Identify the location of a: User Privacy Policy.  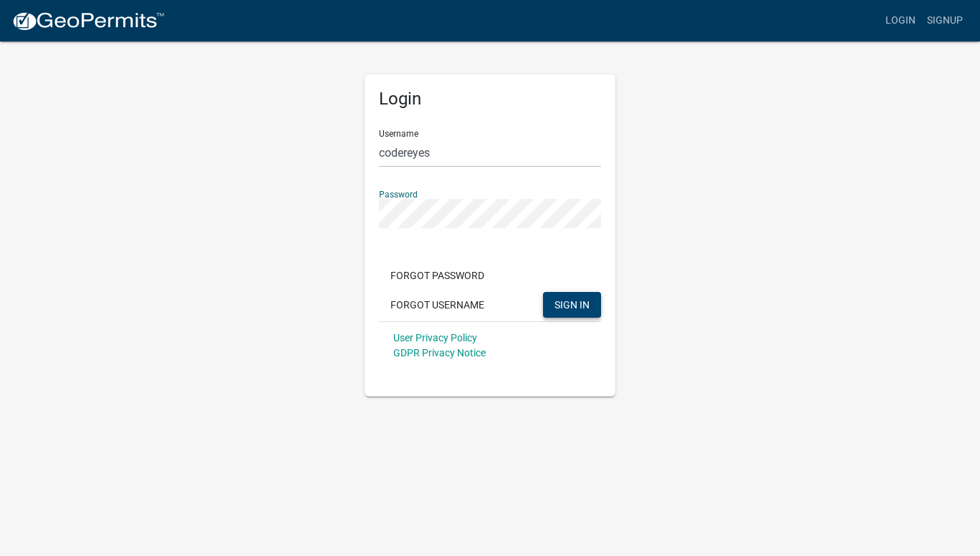
(434, 338).